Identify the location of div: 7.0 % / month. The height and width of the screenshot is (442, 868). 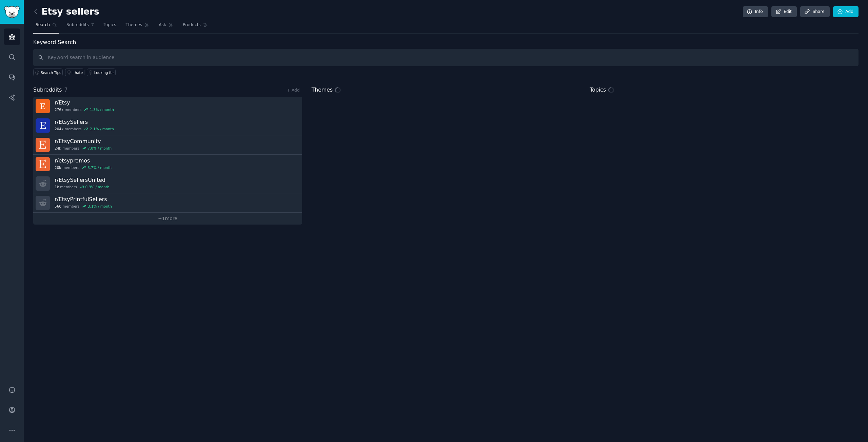
(100, 148).